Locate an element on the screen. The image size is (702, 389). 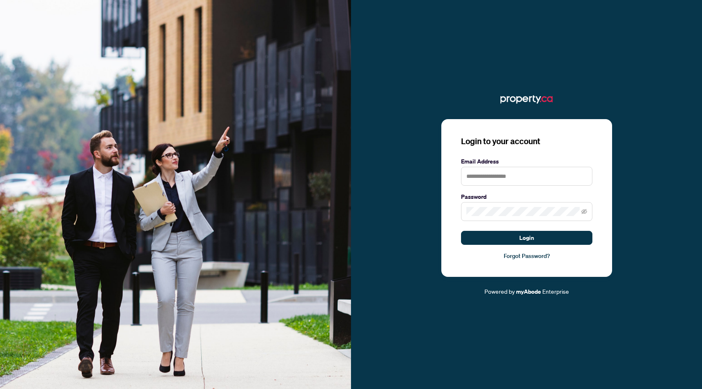
a: Forgot Password? is located at coordinates (527, 256).